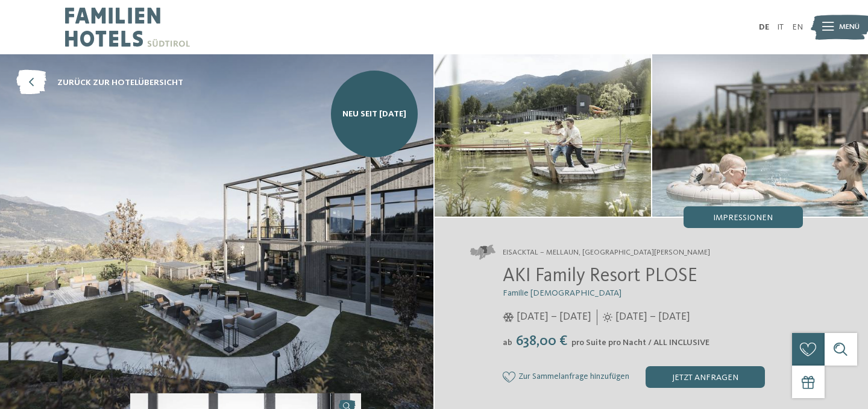  I want to click on i: Öffnungszeiten im Sommer, so click(608, 317).